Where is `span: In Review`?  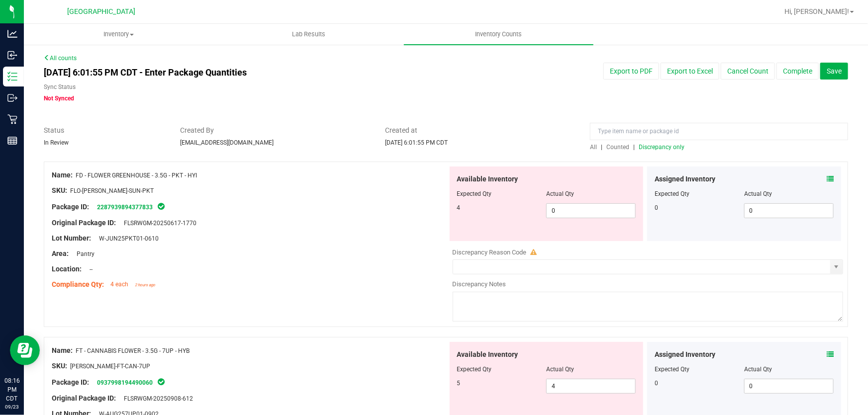
span: In Review is located at coordinates (56, 142).